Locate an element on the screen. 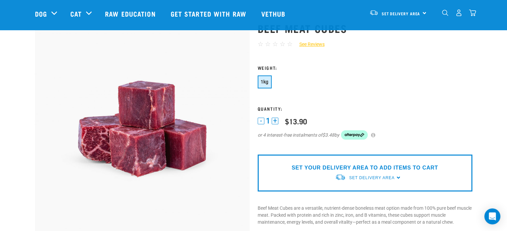 The width and height of the screenshot is (507, 231). div: $13.90 is located at coordinates (296, 121).